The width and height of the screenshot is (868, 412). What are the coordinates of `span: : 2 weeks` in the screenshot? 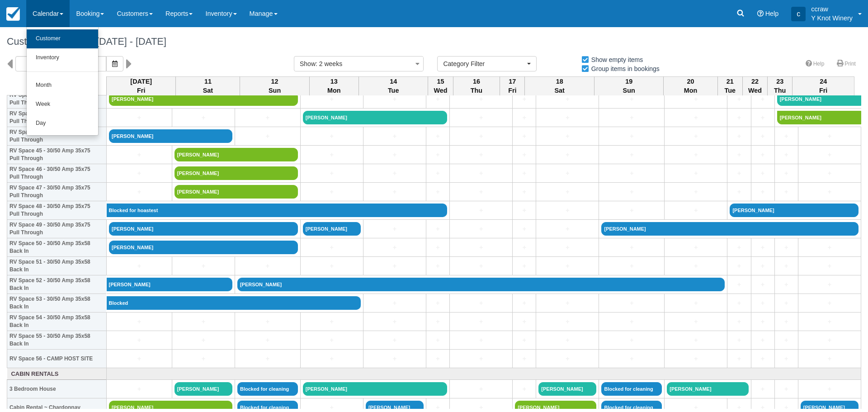 It's located at (328, 64).